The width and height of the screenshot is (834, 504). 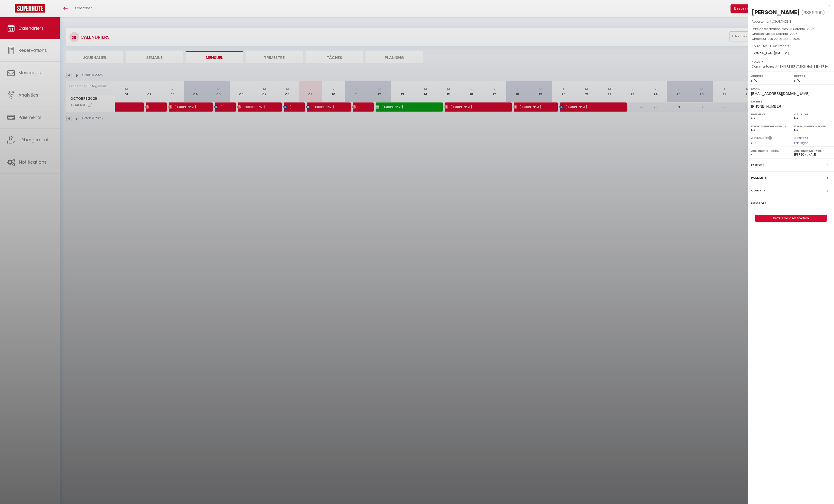 What do you see at coordinates (791, 67) in the screenshot?
I see `p: Commentaires :` at bounding box center [791, 67].